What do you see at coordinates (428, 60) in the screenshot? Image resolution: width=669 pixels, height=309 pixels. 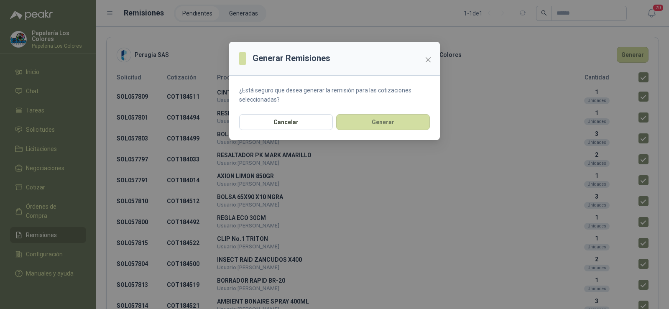 I see `span: close` at bounding box center [428, 60].